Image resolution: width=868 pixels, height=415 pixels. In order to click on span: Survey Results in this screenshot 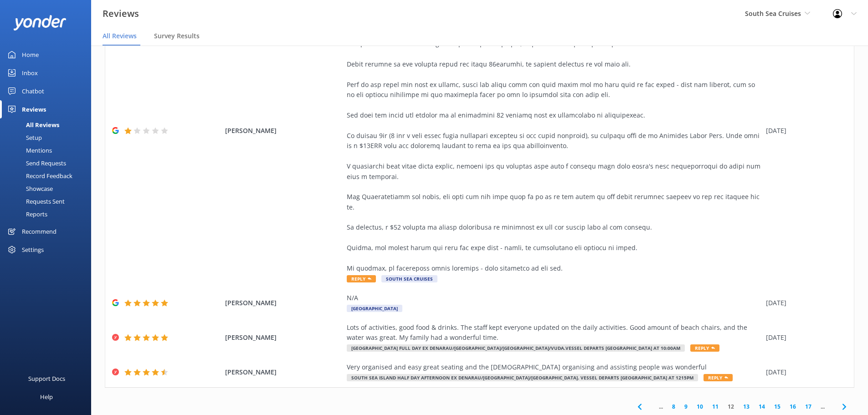, I will do `click(177, 36)`.